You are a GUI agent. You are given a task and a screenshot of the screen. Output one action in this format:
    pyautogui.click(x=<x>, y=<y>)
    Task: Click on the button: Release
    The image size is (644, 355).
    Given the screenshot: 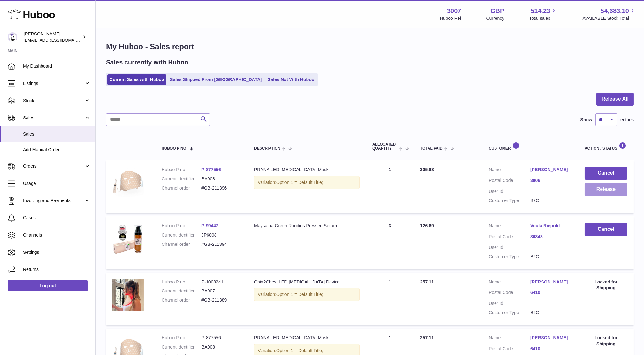 What is the action you would take?
    pyautogui.click(x=606, y=190)
    